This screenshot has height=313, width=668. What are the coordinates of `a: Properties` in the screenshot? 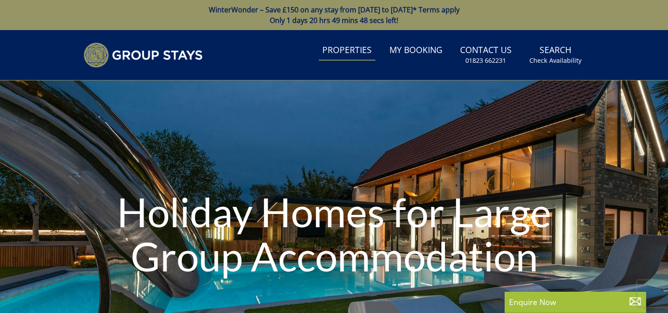 It's located at (347, 50).